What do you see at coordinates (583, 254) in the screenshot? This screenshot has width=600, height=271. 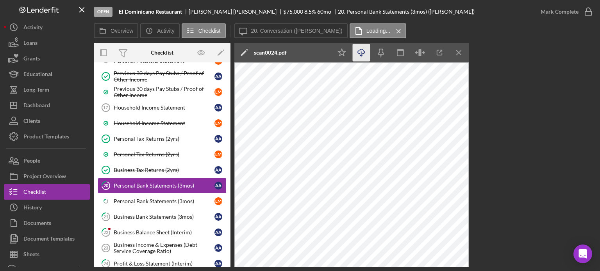 I see `div: Open Intercom Messenger` at bounding box center [583, 254].